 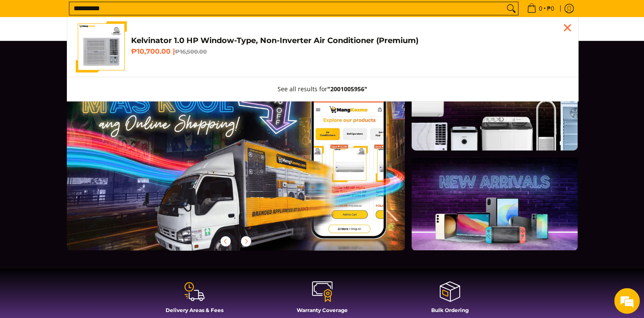 I want to click on img: Kelvinator 1.0 HP Window-Type, Non-Inverter Air Conditioner (Premium), so click(x=102, y=47).